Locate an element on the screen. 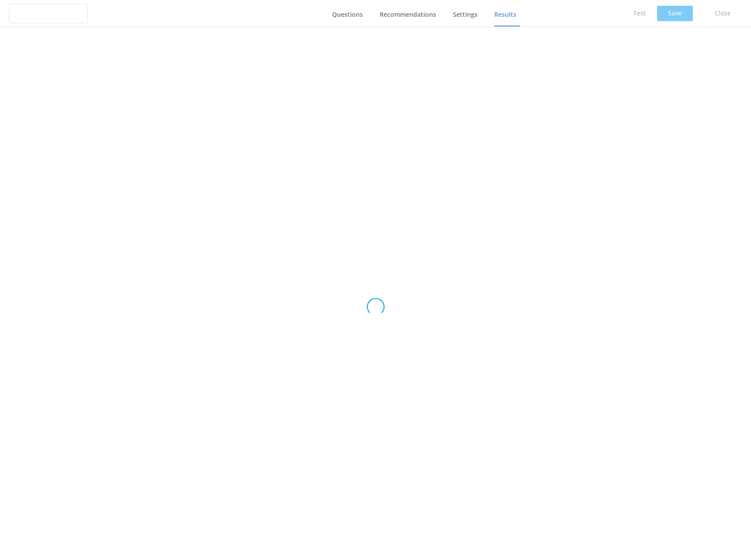 Image resolution: width=751 pixels, height=560 pixels. span: Questions is located at coordinates (348, 14).